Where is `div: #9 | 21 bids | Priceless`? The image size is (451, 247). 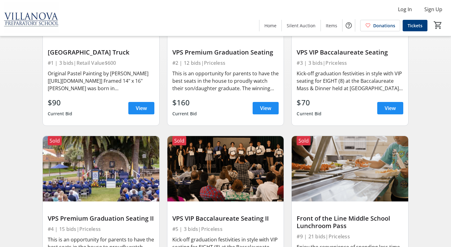 div: #9 | 21 bids | Priceless is located at coordinates (350, 236).